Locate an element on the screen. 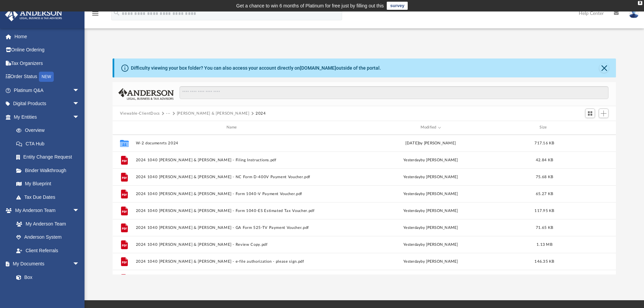 This screenshot has height=308, width=644. button: Add is located at coordinates (604, 113).